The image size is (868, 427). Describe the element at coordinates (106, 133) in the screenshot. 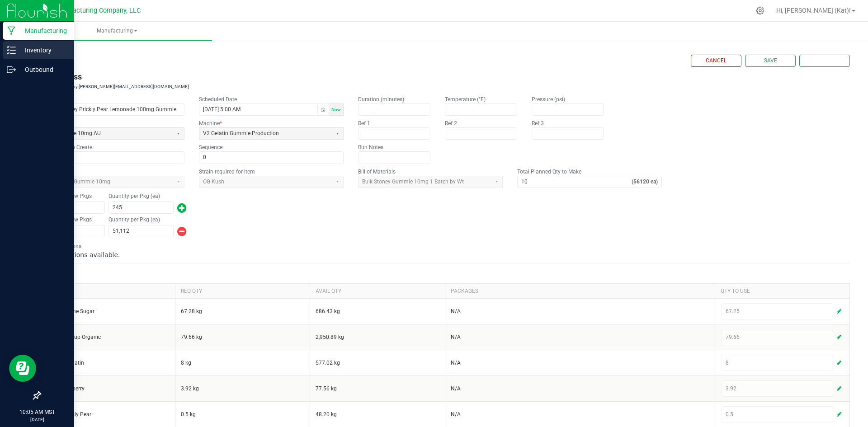

I see `span: Bulk Gummie 10mg AU` at that location.